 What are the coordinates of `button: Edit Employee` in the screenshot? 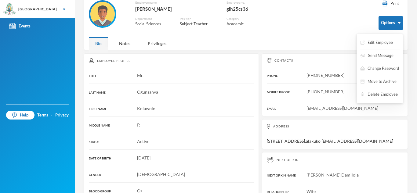 It's located at (377, 43).